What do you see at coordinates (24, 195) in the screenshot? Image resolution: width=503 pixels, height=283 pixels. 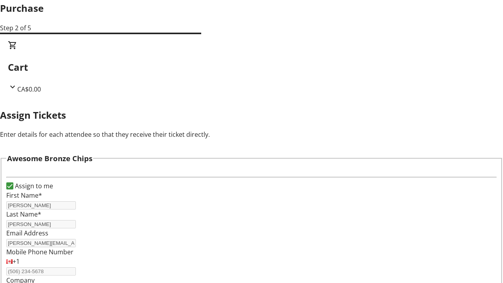 I see `label: First Name*` at bounding box center [24, 195].